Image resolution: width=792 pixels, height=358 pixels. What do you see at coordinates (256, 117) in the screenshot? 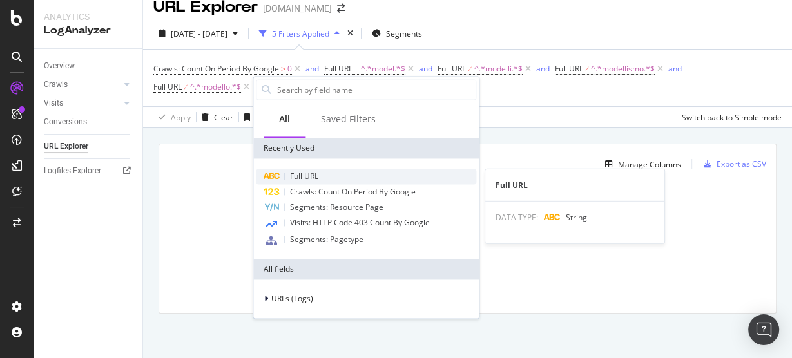
I see `button: Save` at bounding box center [256, 117].